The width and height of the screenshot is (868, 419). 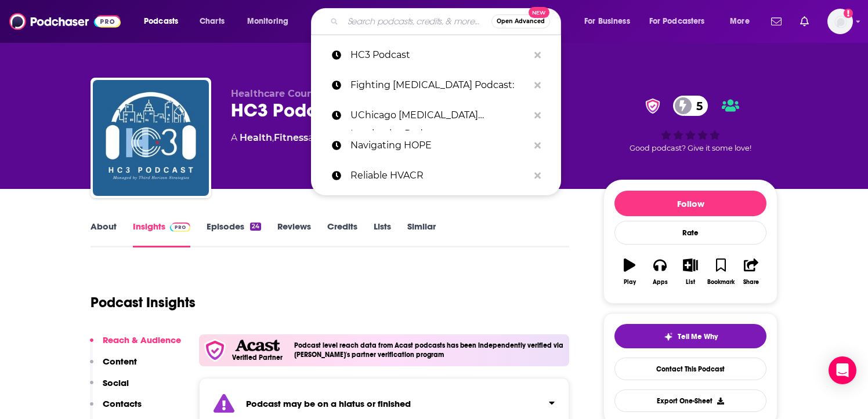 I want to click on button: Reach & Audience, so click(x=135, y=345).